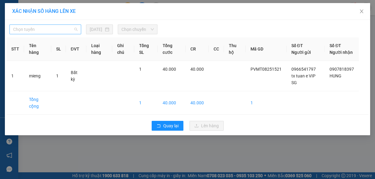 The image size is (375, 179). What do you see at coordinates (80, 41) in the screenshot?
I see `span: eo ong tu` at bounding box center [80, 41].